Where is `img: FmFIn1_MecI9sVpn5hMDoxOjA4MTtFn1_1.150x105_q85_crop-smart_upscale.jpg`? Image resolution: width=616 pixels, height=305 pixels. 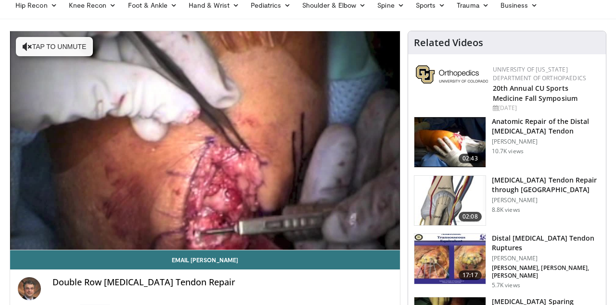
img: FmFIn1_MecI9sVpn5hMDoxOjA4MTtFn1_1.150x105_q85_crop-smart_upscale.jpg is located at coordinates (450, 142).